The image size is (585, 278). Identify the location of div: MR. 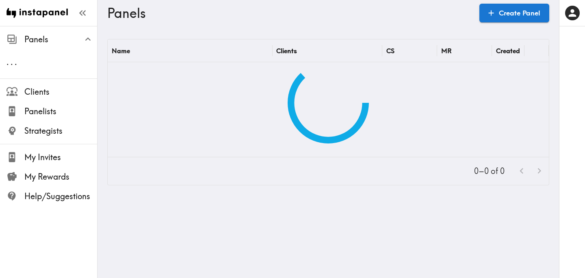
(446, 51).